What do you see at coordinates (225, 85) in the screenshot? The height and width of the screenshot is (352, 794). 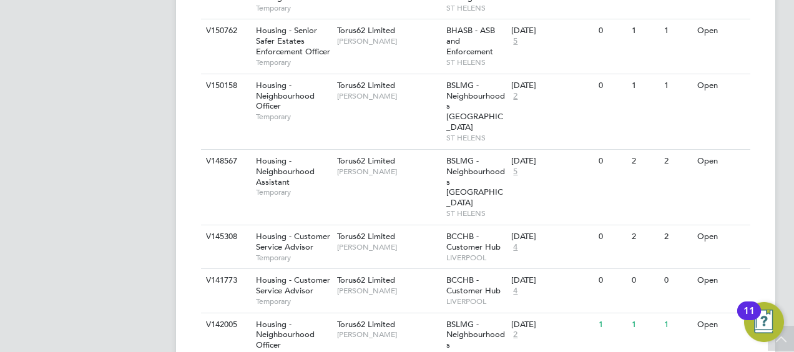 I see `div: V150158` at bounding box center [225, 85].